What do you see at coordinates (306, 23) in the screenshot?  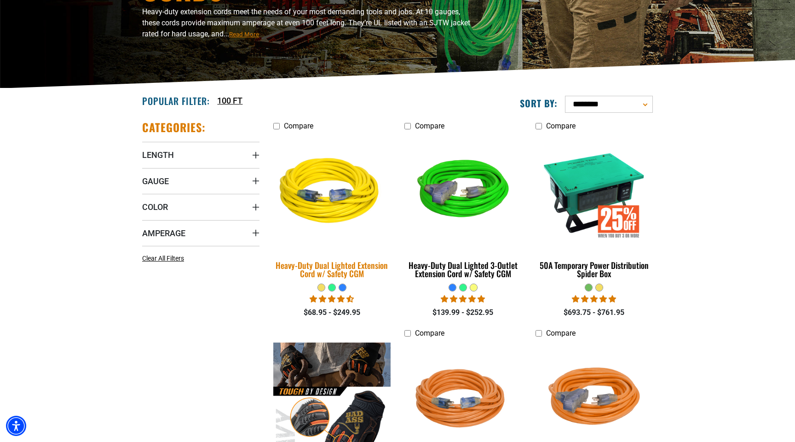 I see `span: Heavy-duty extension cords meet the needs of your most demanding tools and jobs. At 10 gauges, th...` at bounding box center [306, 23].